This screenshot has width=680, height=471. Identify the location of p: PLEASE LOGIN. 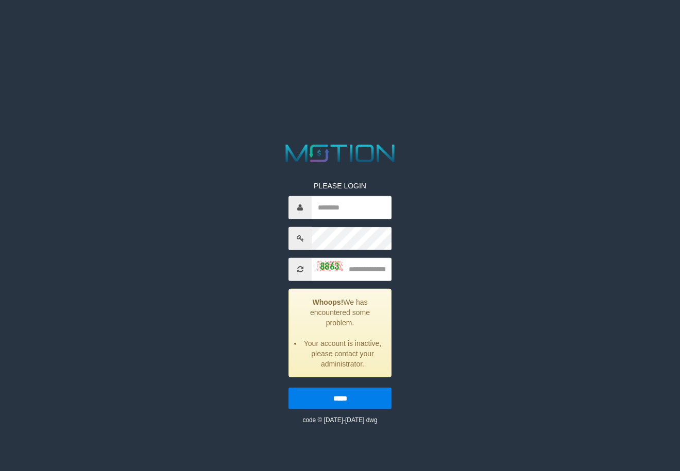
(340, 185).